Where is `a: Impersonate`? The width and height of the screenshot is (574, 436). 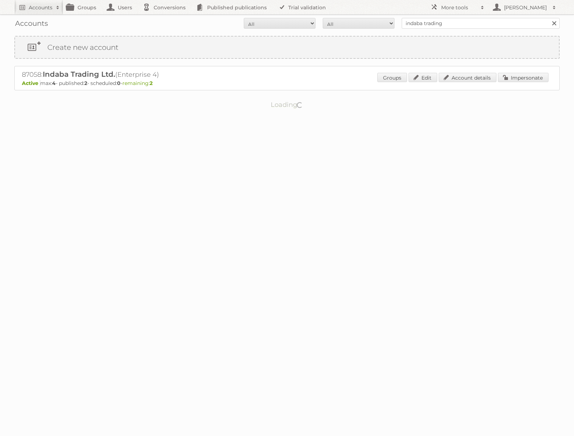
a: Impersonate is located at coordinates (523, 77).